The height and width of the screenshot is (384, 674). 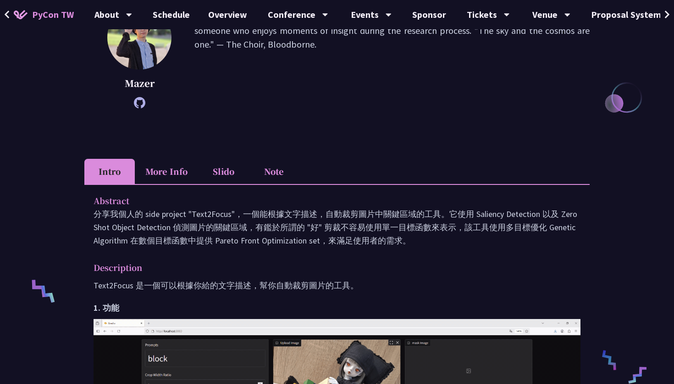 I want to click on li: Note, so click(x=274, y=171).